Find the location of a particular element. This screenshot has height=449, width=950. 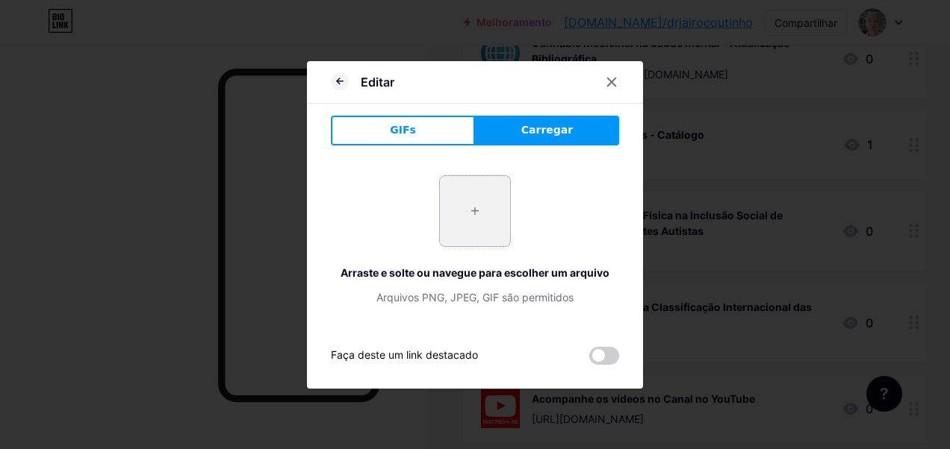

span: Carregar is located at coordinates (547, 130).